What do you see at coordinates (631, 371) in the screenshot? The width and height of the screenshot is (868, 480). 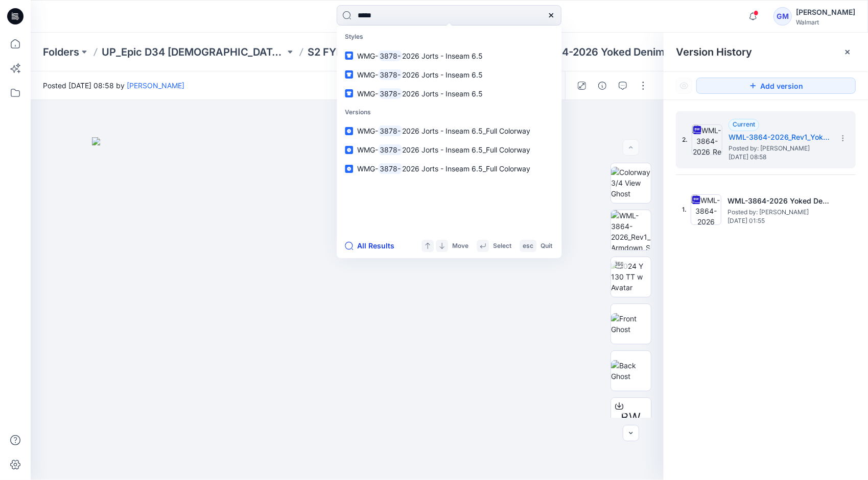 I see `img: Back Ghost` at bounding box center [631, 371].